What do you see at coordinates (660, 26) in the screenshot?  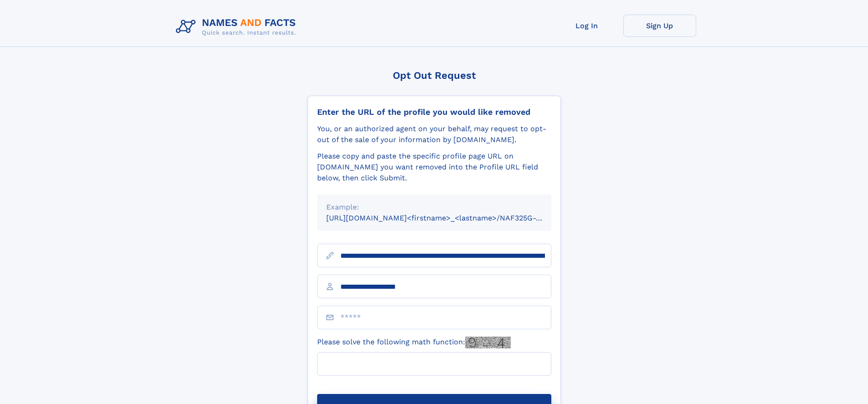 I see `a: Sign Up` at bounding box center [660, 26].